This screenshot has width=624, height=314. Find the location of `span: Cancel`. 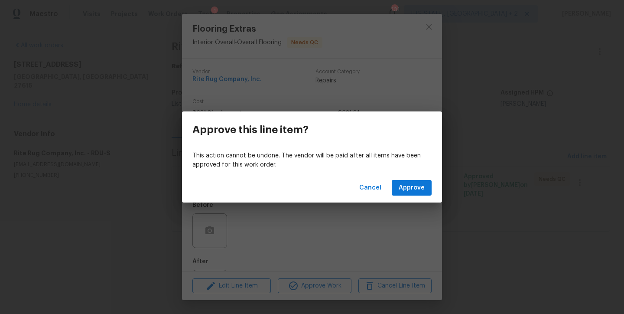

span: Cancel is located at coordinates (370, 188).